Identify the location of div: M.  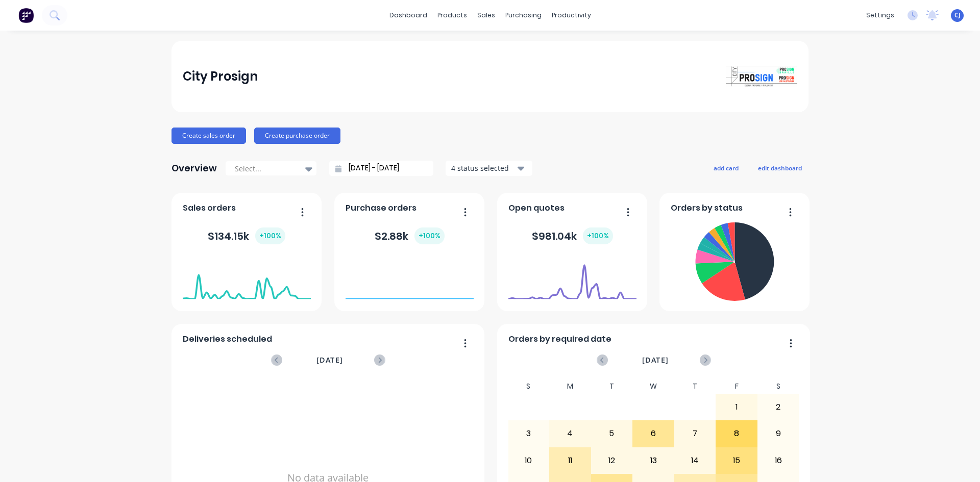
(570, 386).